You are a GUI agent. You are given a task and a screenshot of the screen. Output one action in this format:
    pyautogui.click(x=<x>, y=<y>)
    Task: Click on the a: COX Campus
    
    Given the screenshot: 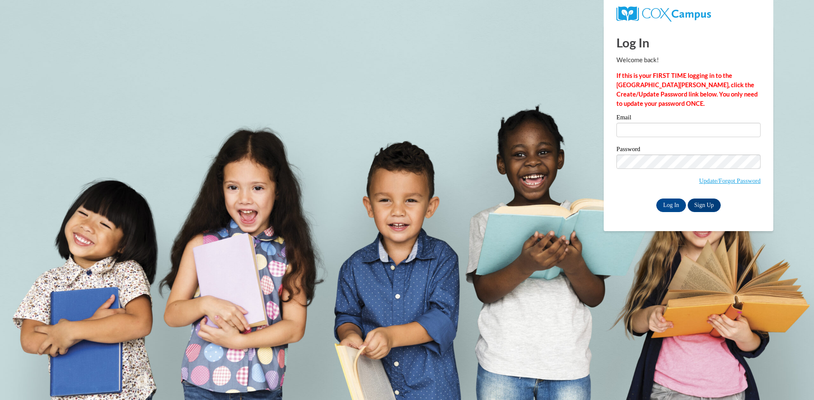 What is the action you would take?
    pyautogui.click(x=663, y=13)
    